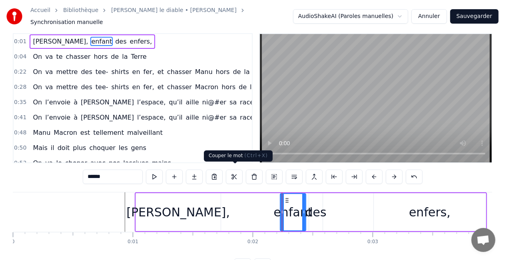 The width and height of the screenshot is (505, 260). What do you see at coordinates (40, 148) in the screenshot?
I see `span: Mais` at bounding box center [40, 148].